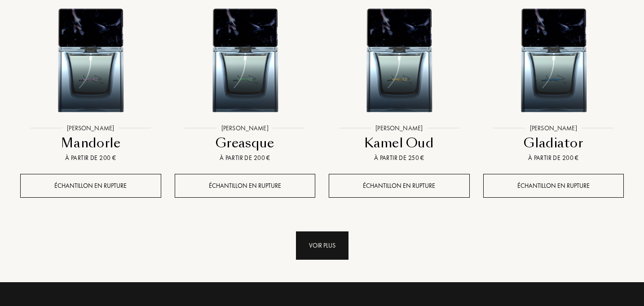 The image size is (644, 306). Describe the element at coordinates (322, 245) in the screenshot. I see `div: Voir plus` at that location.